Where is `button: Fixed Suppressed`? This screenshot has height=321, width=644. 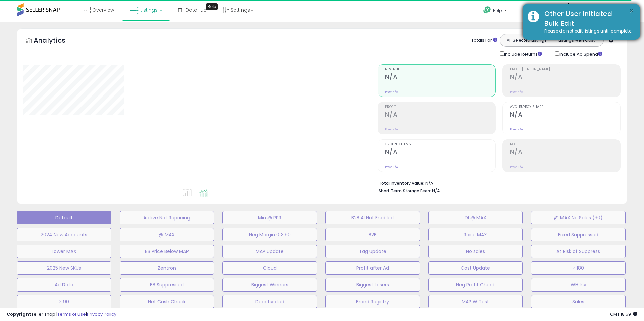 button: Fixed Suppressed is located at coordinates (578, 235).